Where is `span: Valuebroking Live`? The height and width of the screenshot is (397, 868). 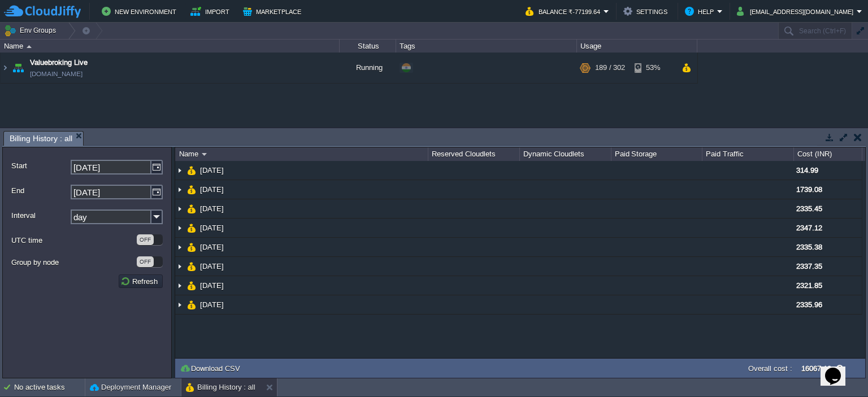
span: Valuebroking Live is located at coordinates (58, 63).